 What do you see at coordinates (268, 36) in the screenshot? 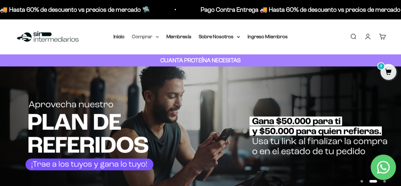
I see `a: Ingreso Miembros` at bounding box center [268, 36].